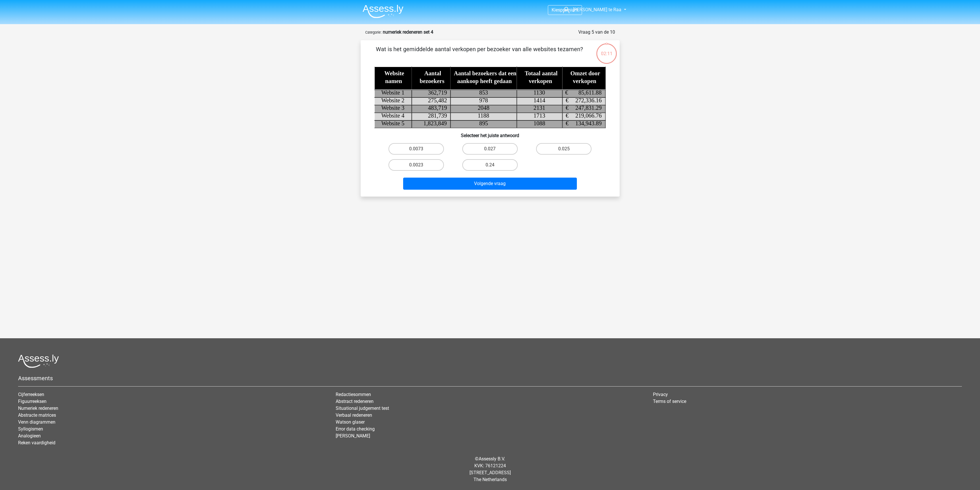 This screenshot has height=490, width=980. I want to click on button: Volgende vraag, so click(490, 183).